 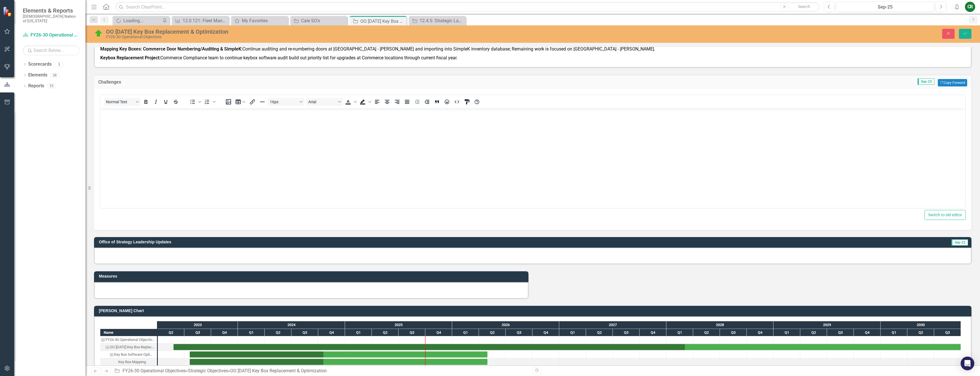 I want to click on h3: Measures, so click(x=312, y=276).